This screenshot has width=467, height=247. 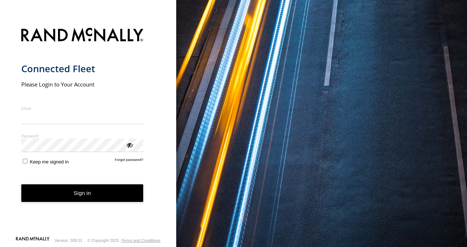 I want to click on h1: Connected Fleet, so click(x=82, y=69).